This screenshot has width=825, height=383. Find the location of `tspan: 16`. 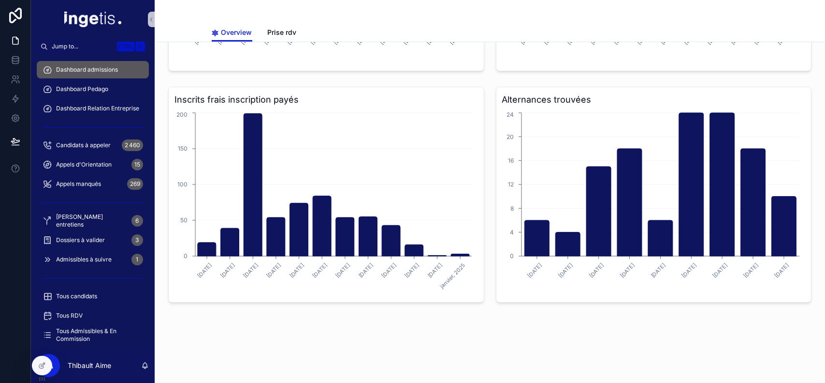

tspan: 16 is located at coordinates (511, 160).